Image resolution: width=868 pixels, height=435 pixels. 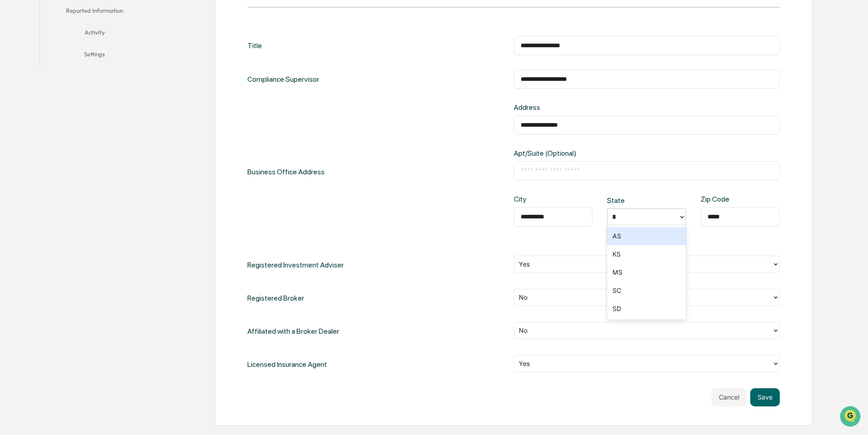 I want to click on div: Licensed Insurance Agent, so click(x=287, y=364).